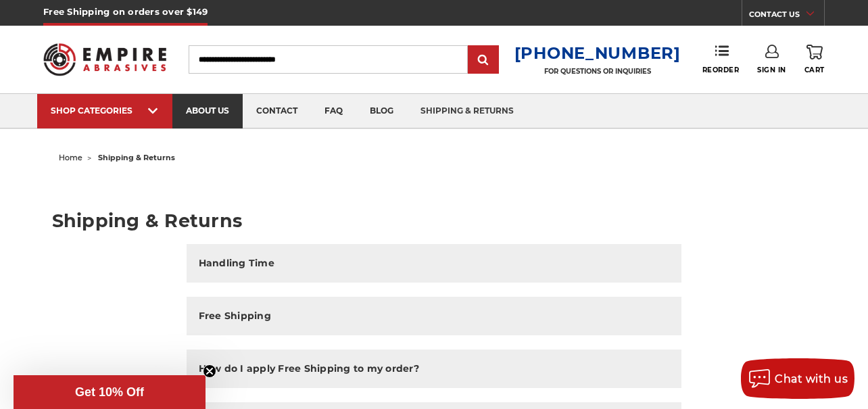 Image resolution: width=868 pixels, height=409 pixels. What do you see at coordinates (814, 59) in the screenshot?
I see `a: Cart` at bounding box center [814, 59].